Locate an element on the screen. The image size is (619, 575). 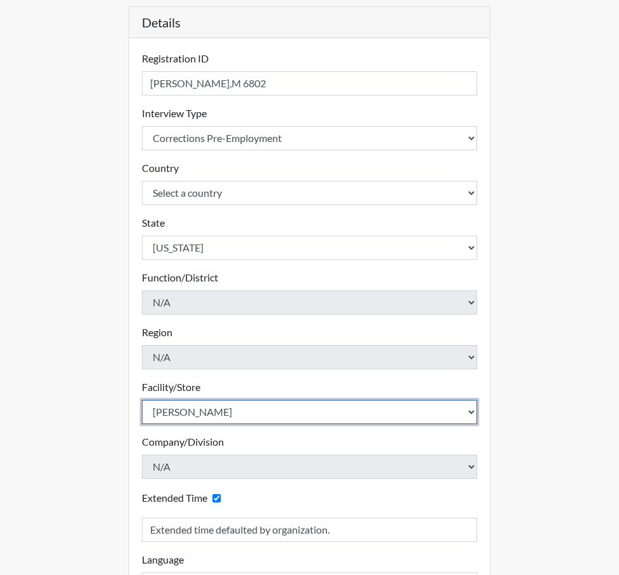
label: Company/Division is located at coordinates (183, 442).